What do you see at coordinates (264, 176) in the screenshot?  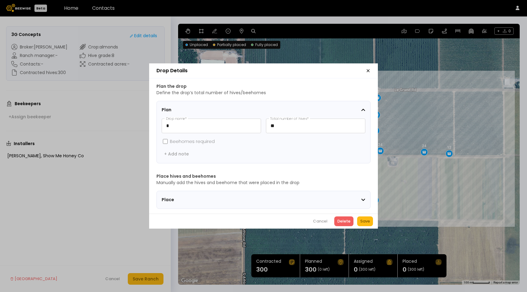 I see `h3: Place hives and beehomes` at bounding box center [264, 176].